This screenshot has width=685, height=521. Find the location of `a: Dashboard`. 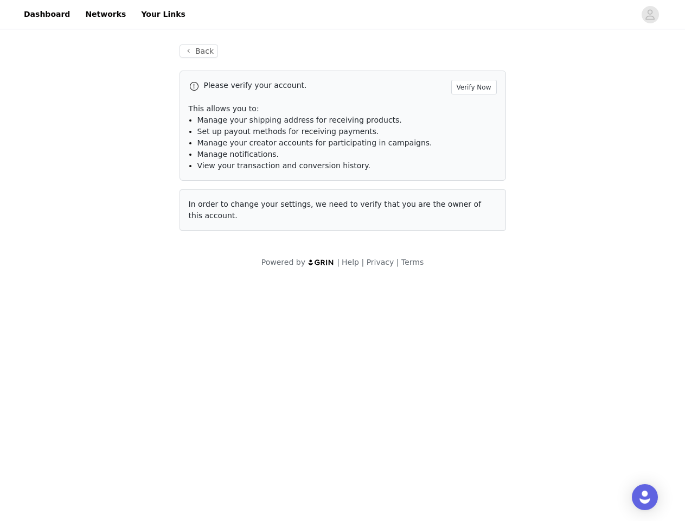

a: Dashboard is located at coordinates (47, 14).